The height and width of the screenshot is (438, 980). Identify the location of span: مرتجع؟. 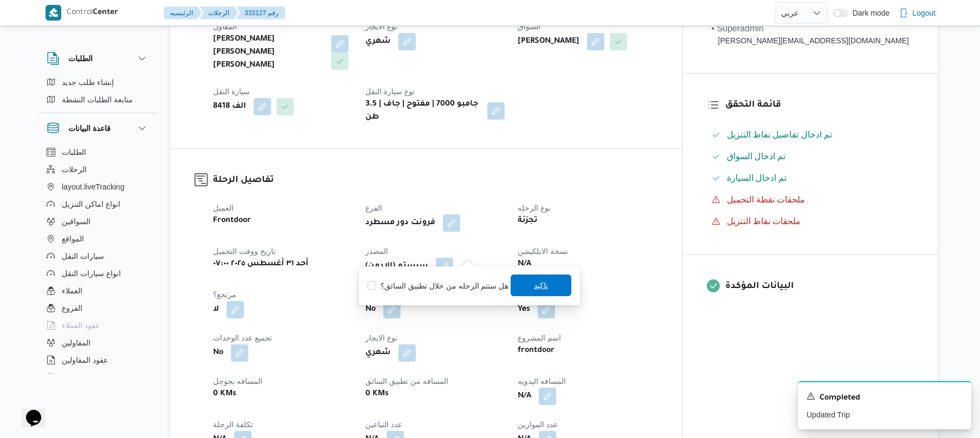
(224, 295).